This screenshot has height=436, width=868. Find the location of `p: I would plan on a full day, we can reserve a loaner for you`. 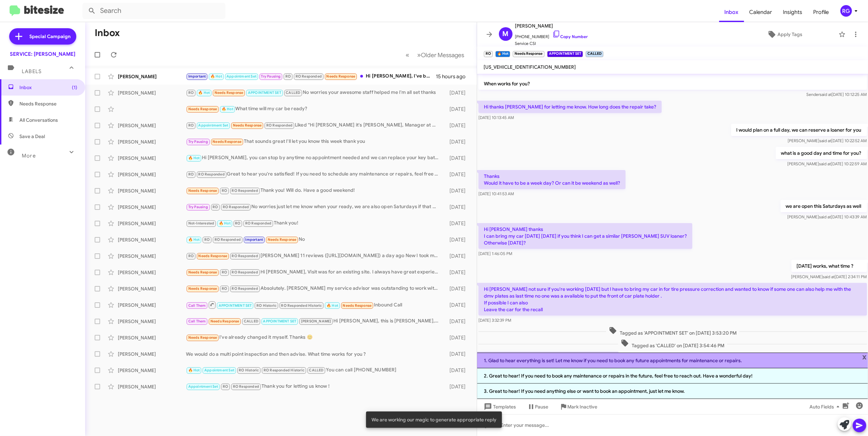

p: I would plan on a full day, we can reserve a loaner for you is located at coordinates (798, 130).